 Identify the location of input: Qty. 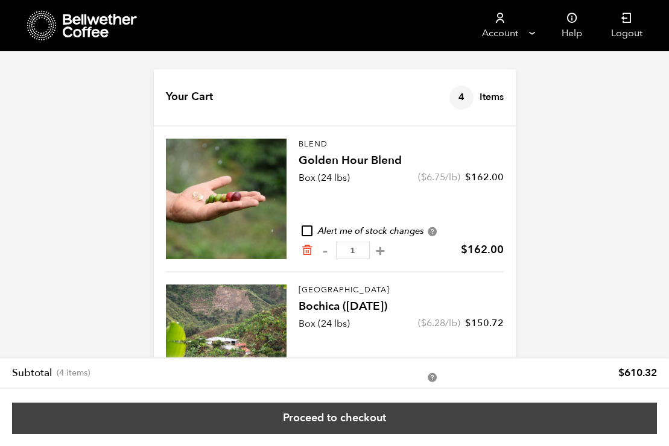
(353, 250).